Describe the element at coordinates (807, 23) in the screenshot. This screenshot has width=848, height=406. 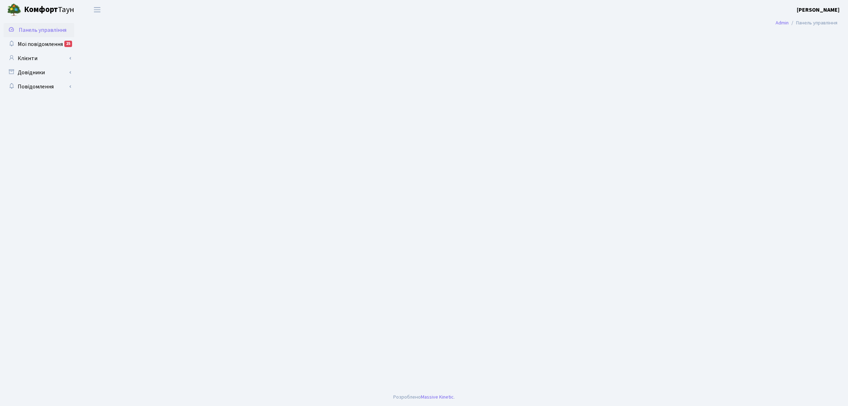
I see `nav: breadcrumb` at that location.